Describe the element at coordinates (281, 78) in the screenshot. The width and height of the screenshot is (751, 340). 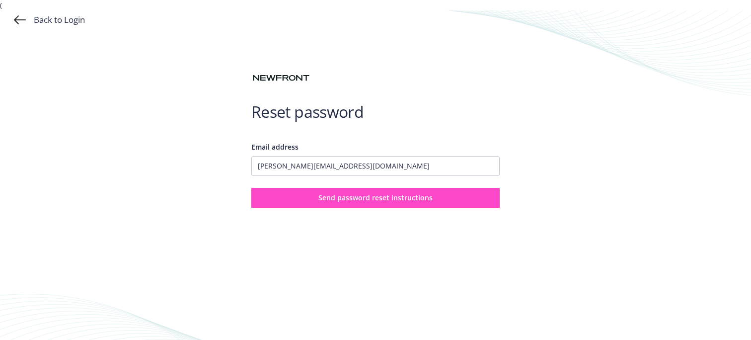
I see `img: Newfront logo` at that location.